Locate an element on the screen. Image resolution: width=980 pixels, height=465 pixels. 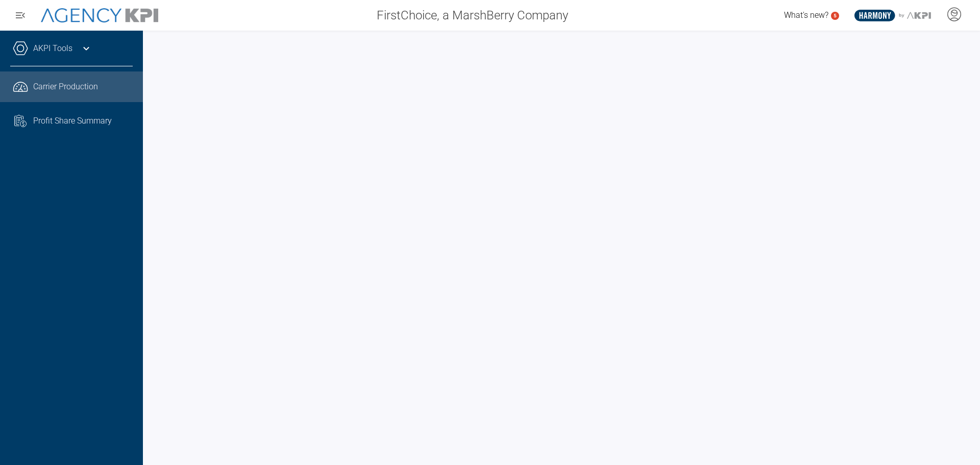
span: What's new? is located at coordinates (806, 15).